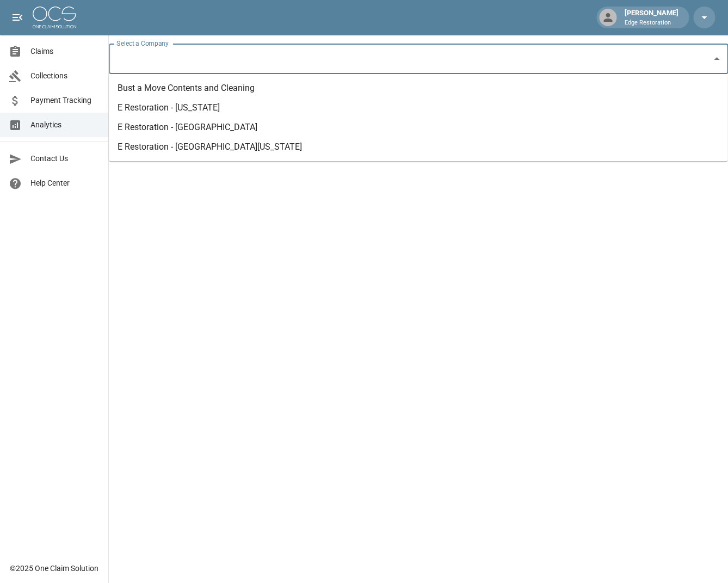 The image size is (728, 583). I want to click on img: ocs-logo-white-transparent.png, so click(54, 18).